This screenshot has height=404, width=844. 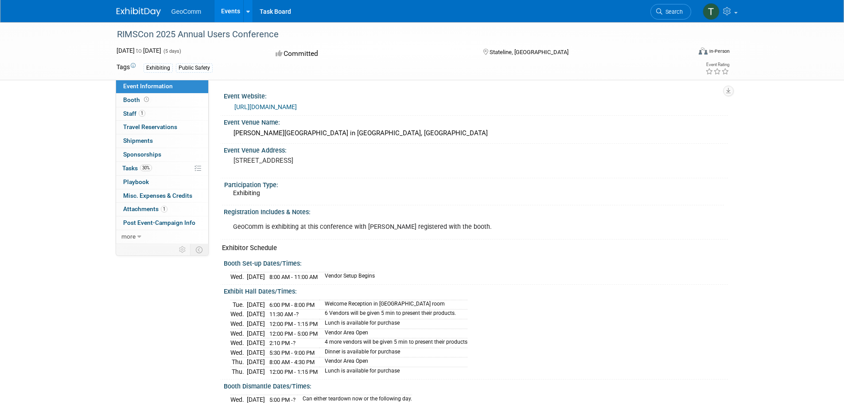 I want to click on a: Booth, so click(x=162, y=100).